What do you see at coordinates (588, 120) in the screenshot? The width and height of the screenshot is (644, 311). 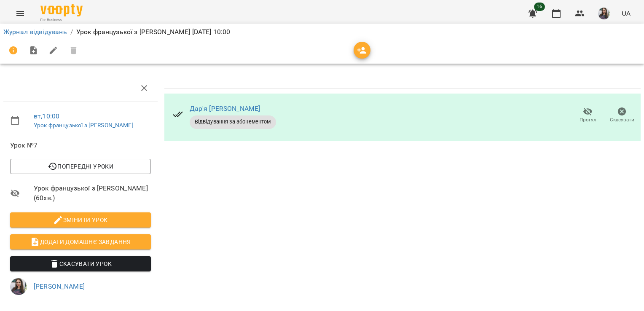 I see `span: Прогул` at bounding box center [588, 120].